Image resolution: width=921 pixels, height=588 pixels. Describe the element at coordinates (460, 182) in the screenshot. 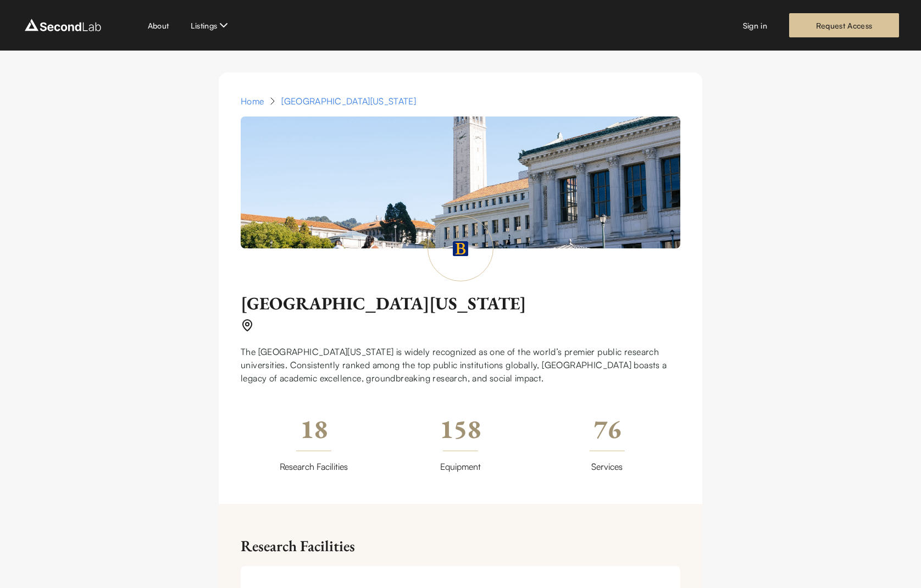

I see `img: University of California, Berkeley` at that location.